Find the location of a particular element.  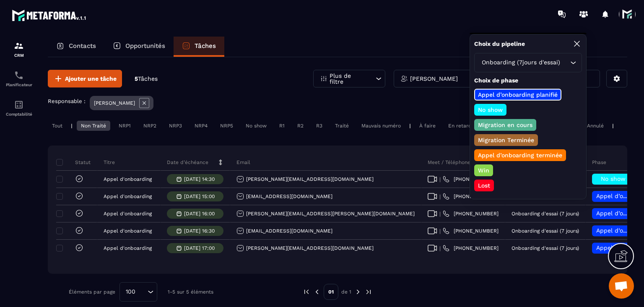

div: R3 is located at coordinates (319, 126).